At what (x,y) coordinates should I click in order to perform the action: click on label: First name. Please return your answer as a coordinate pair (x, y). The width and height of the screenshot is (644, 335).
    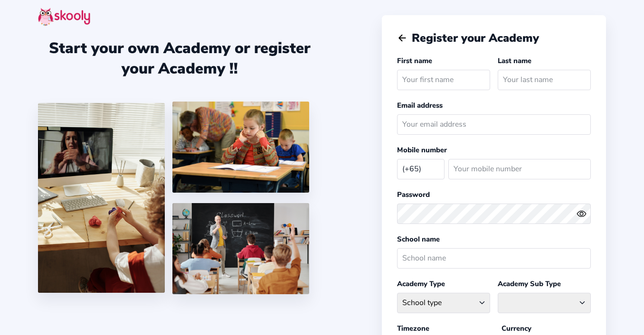
    Looking at the image, I should click on (414, 61).